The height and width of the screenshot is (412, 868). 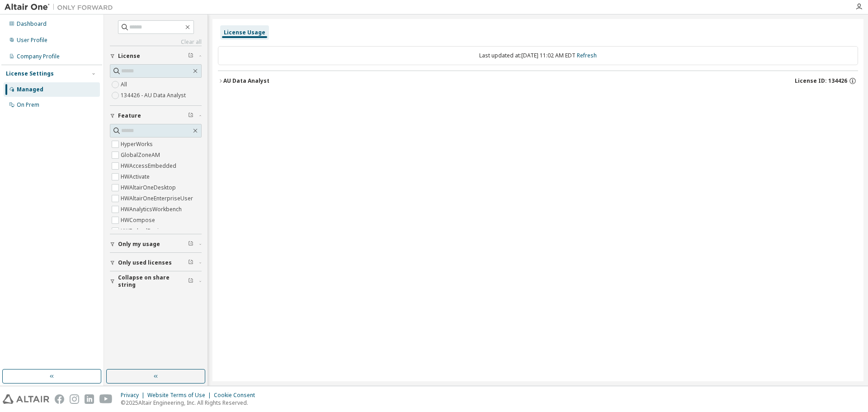 What do you see at coordinates (30, 89) in the screenshot?
I see `div: Managed` at bounding box center [30, 89].